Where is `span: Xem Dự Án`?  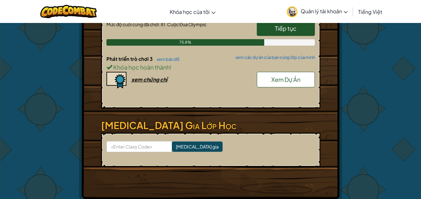
span: Xem Dự Án is located at coordinates (286, 79).